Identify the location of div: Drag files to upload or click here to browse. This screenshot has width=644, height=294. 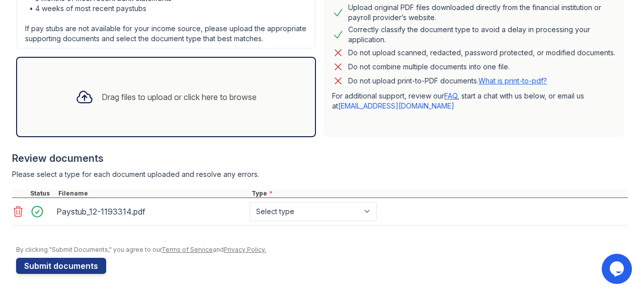
(179, 97).